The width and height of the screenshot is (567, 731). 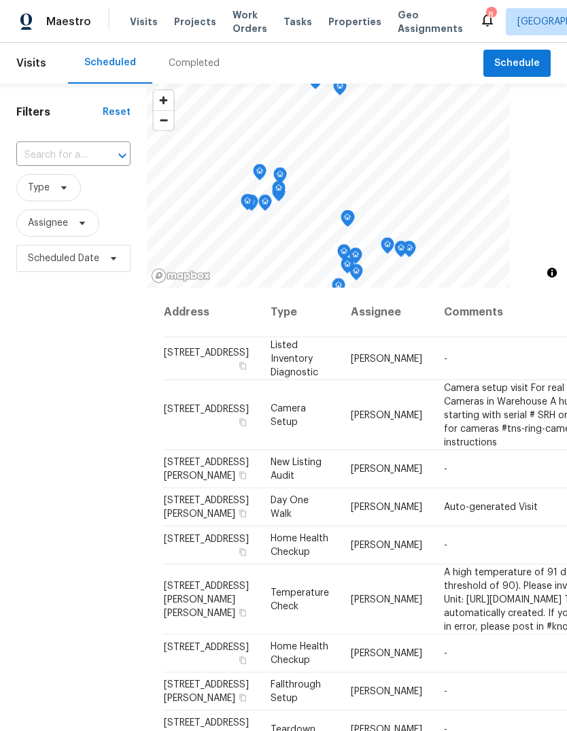 What do you see at coordinates (491, 507) in the screenshot?
I see `span: Auto-generated Visit` at bounding box center [491, 507].